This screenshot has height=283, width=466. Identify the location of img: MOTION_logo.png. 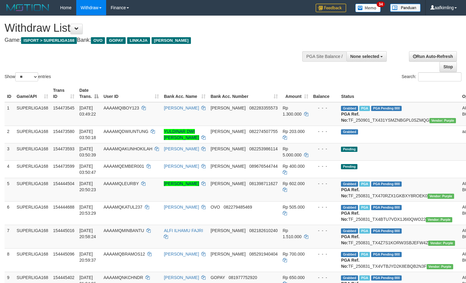
(28, 8).